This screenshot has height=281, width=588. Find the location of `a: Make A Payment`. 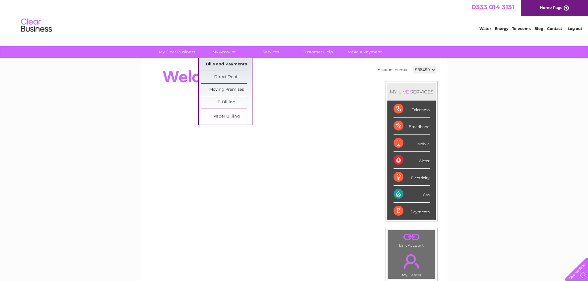

a: Make A Payment is located at coordinates (364, 52).